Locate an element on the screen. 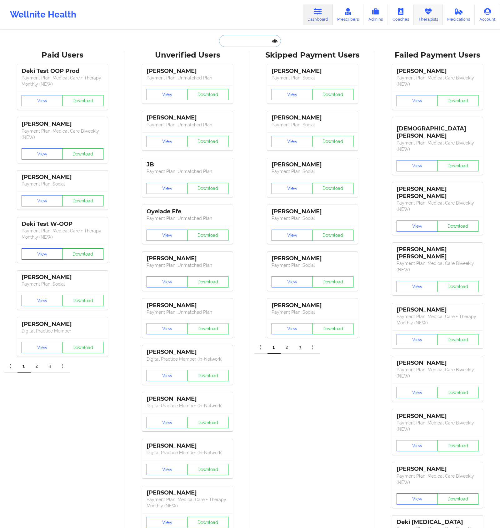 Image resolution: width=500 pixels, height=528 pixels. a: Dashboard is located at coordinates (318, 15).